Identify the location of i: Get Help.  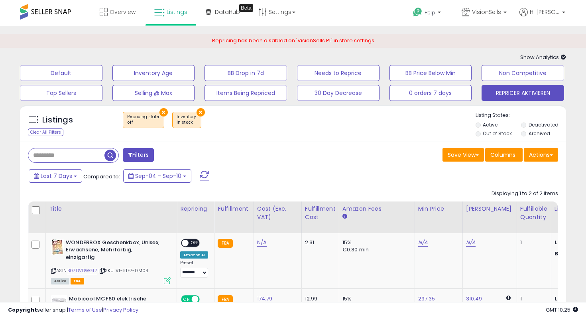
(417, 12).